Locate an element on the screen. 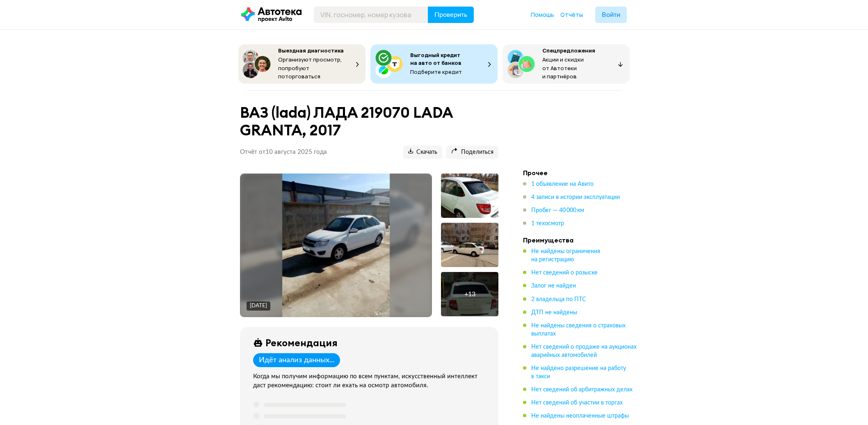  button: Выездная диагностикаОрганизуют просмотр, попробуют поторговаться is located at coordinates (302, 64).